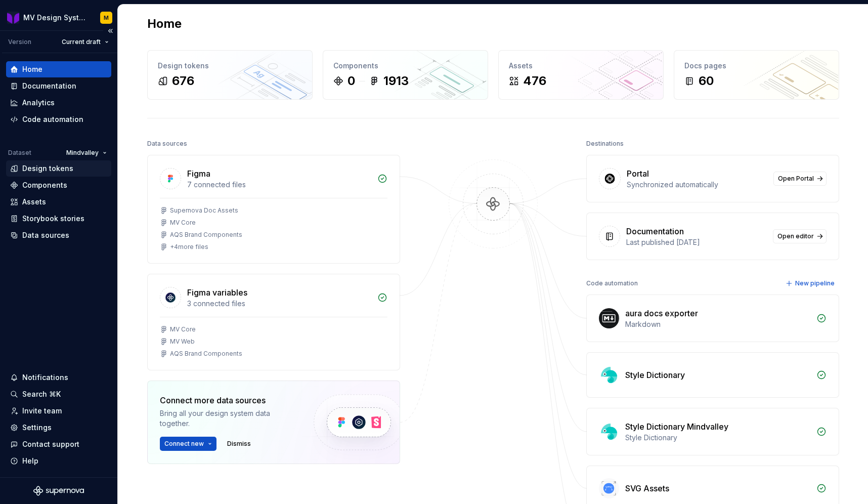  What do you see at coordinates (38, 103) in the screenshot?
I see `div: Analytics` at bounding box center [38, 103].